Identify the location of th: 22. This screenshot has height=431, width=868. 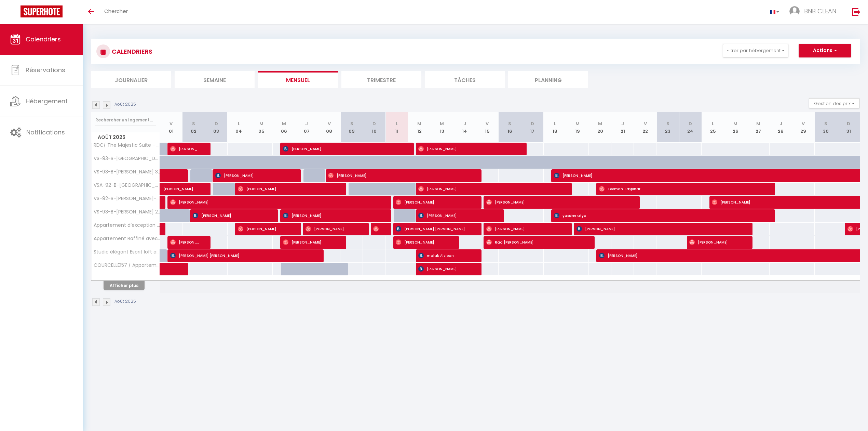
(646, 127).